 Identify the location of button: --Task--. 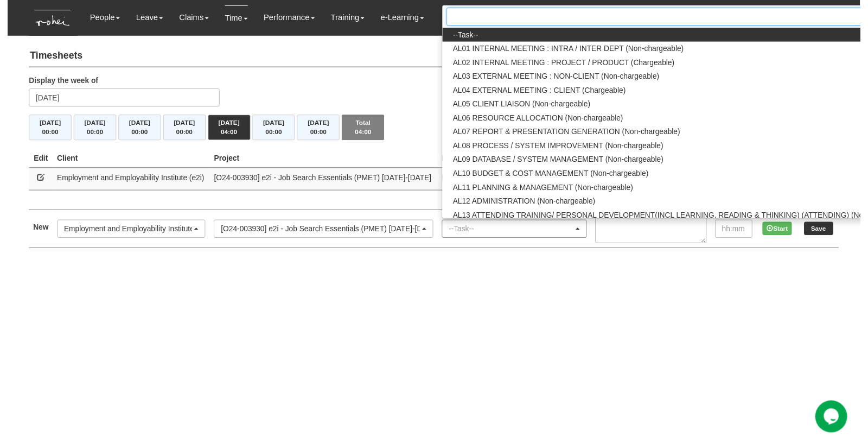
(516, 233).